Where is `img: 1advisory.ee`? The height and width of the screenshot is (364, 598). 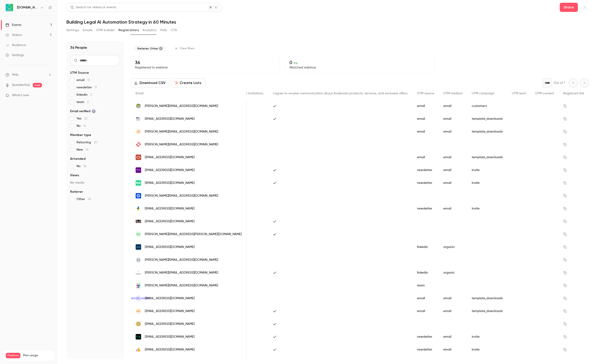 img: 1advisory.ee is located at coordinates (138, 349).